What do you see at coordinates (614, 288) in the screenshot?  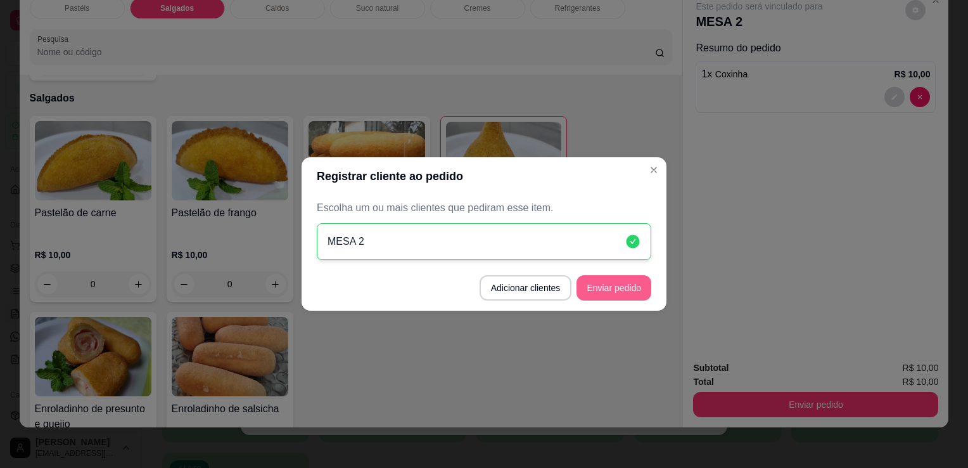 I see `button: Enviar pedido` at bounding box center [614, 288].